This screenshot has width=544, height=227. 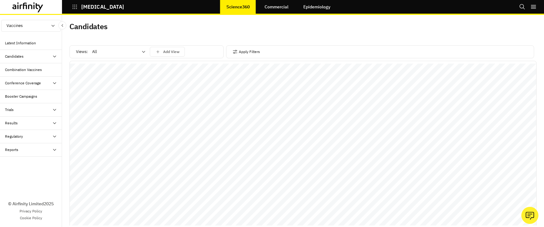 I want to click on div: Latest Information, so click(x=20, y=43).